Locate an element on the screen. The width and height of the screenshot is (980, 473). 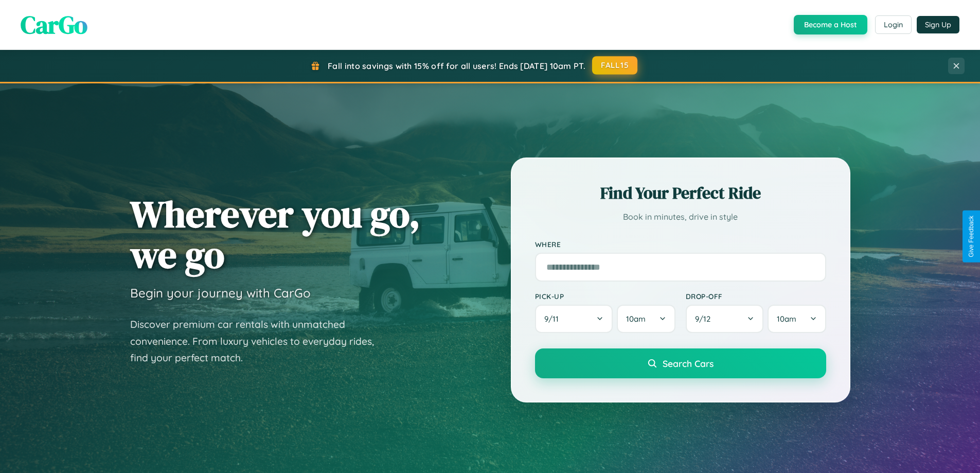
label: Pick-up is located at coordinates (605, 296).